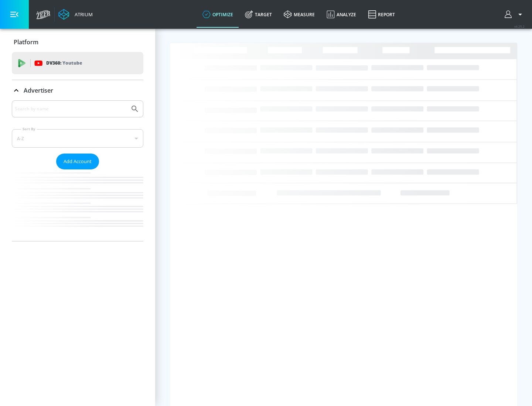 The height and width of the screenshot is (406, 532). Describe the element at coordinates (38, 90) in the screenshot. I see `p: Advertiser` at that location.